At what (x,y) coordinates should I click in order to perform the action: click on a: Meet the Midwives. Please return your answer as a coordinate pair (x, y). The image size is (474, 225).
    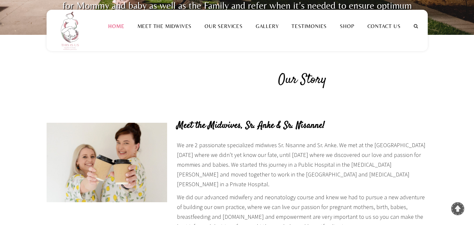
    Looking at the image, I should click on (165, 26).